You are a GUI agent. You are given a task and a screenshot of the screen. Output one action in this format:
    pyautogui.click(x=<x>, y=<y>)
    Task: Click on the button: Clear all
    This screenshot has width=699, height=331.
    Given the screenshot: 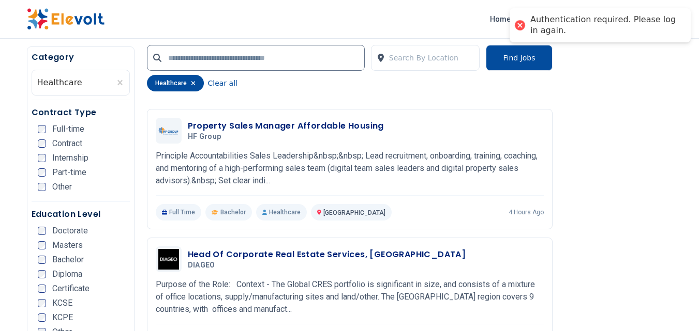 What is the action you would take?
    pyautogui.click(x=222, y=83)
    